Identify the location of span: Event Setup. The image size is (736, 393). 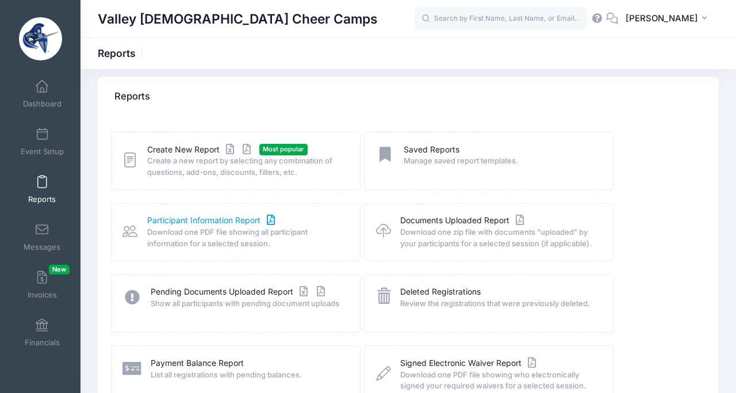
(42, 151).